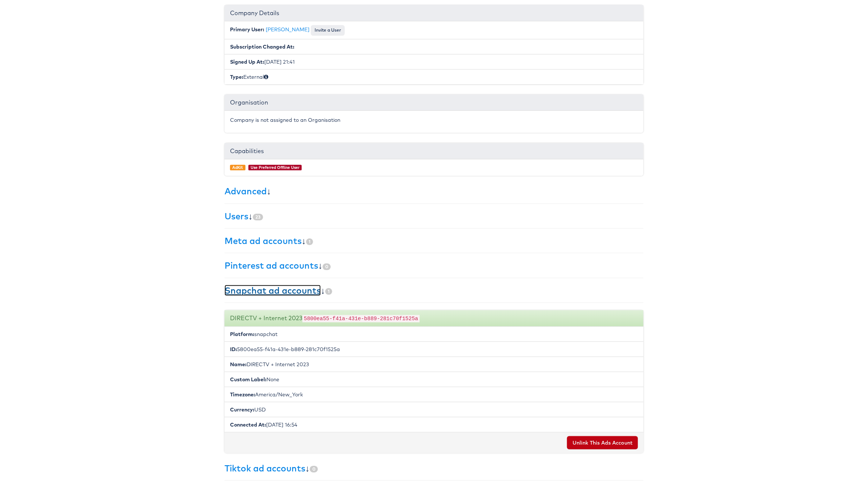 The width and height of the screenshot is (868, 488). I want to click on a: Meta ad accounts, so click(263, 241).